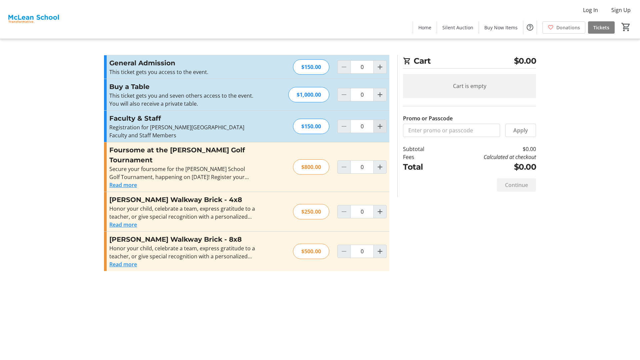 Image resolution: width=640 pixels, height=360 pixels. Describe the element at coordinates (309, 95) in the screenshot. I see `div: $1,000.00` at that location.